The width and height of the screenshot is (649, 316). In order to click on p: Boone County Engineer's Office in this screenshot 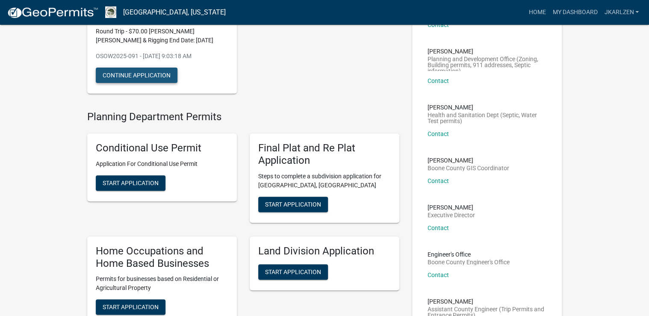, I will do `click(469, 262)`.